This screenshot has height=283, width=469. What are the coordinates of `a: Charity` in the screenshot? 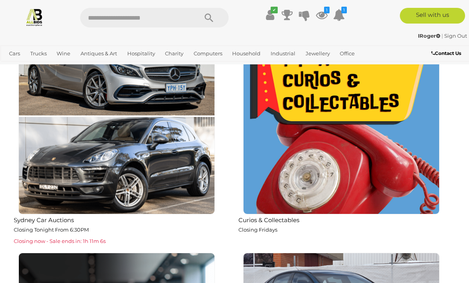 It's located at (174, 53).